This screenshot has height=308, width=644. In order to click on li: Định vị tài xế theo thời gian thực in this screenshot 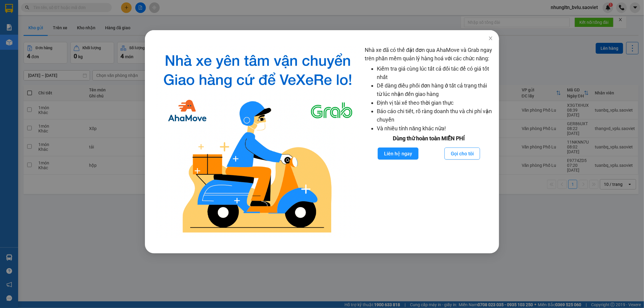, I will do `click(435, 103)`.